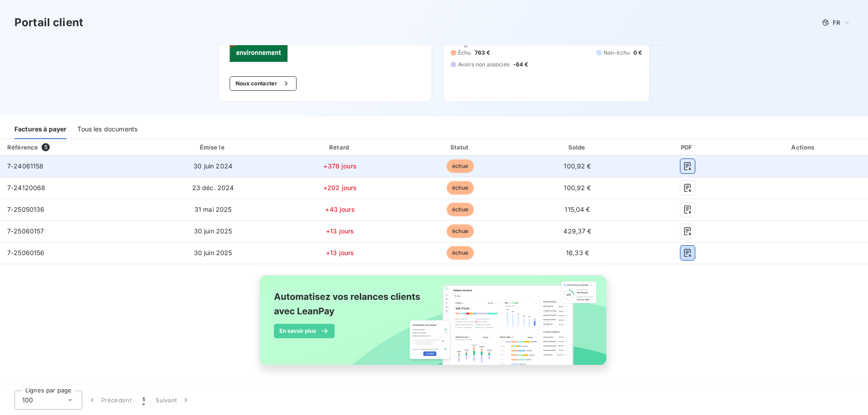 The width and height of the screenshot is (868, 415). What do you see at coordinates (107, 129) in the screenshot?
I see `div: Tous les documents` at bounding box center [107, 129].